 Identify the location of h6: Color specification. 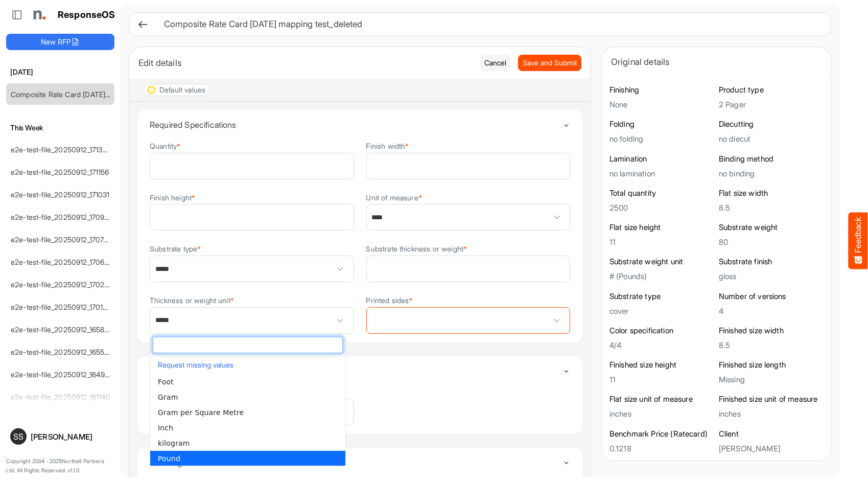
(661, 330).